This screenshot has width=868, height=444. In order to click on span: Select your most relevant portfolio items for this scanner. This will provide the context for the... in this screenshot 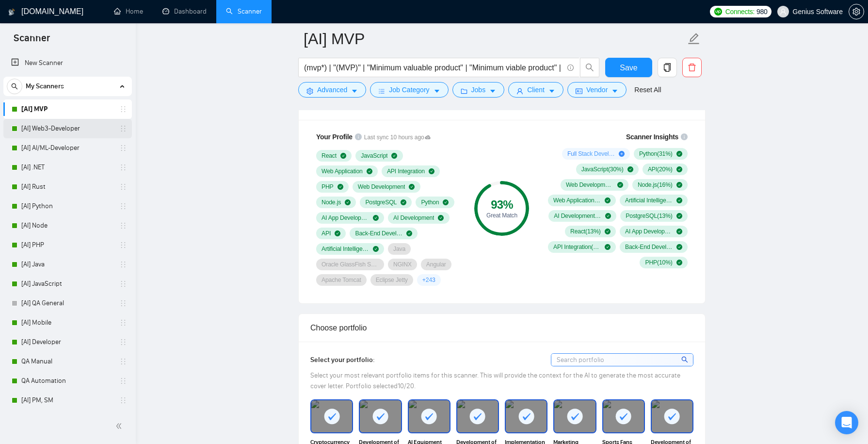, I will do `click(495, 380)`.